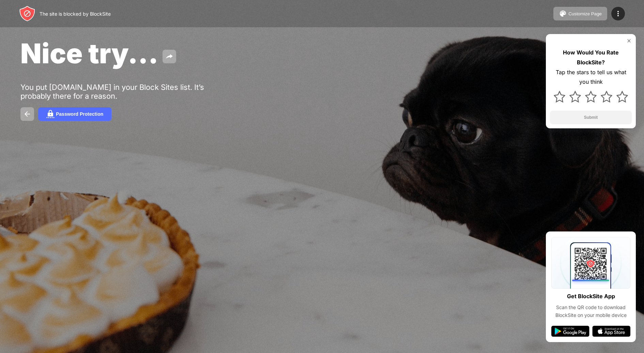  Describe the element at coordinates (591, 57) in the screenshot. I see `div: How Would You Rate BlockSite?` at that location.